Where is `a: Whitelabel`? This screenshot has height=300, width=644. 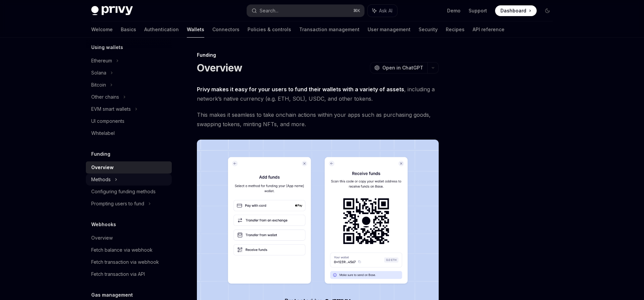
a: Whitelabel is located at coordinates (128, 133).